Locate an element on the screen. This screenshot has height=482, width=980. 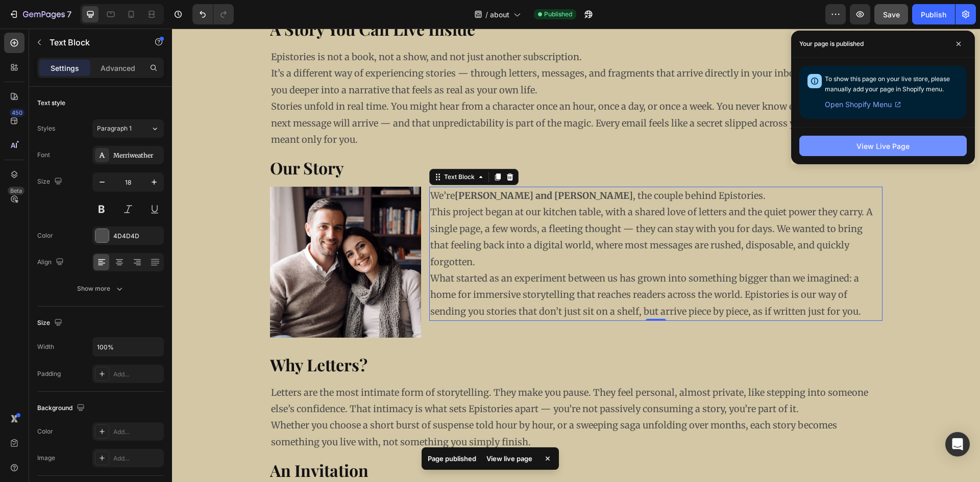
div: Rich Text Editor. Editing area: main is located at coordinates (484, 225).